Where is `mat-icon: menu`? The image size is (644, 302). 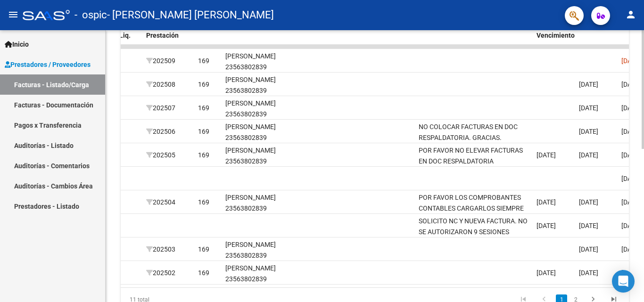 mat-icon: menu is located at coordinates (13, 14).